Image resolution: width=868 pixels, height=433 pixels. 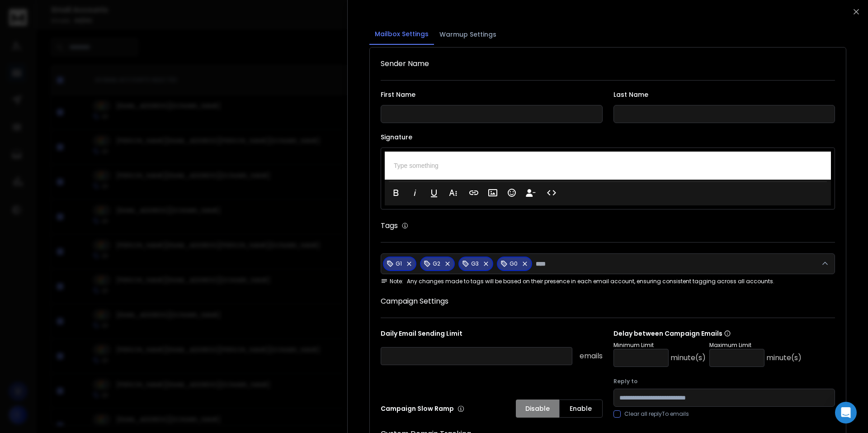 What do you see at coordinates (591, 356) in the screenshot?
I see `p: emails` at bounding box center [591, 356].